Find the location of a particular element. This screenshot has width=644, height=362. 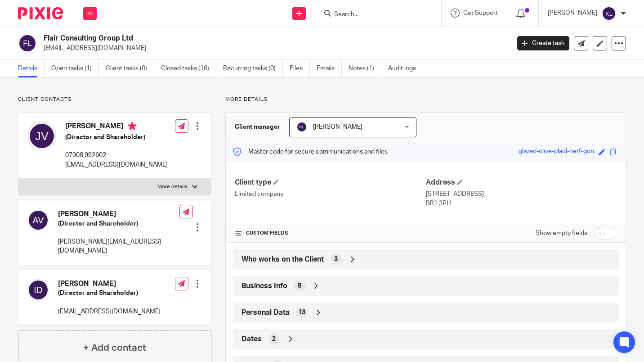

a: Emails is located at coordinates (329, 69).